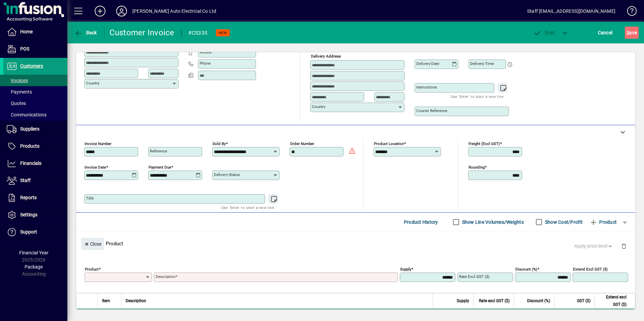 The height and width of the screenshot is (321, 644). What do you see at coordinates (205, 63) in the screenshot?
I see `mat-label: Phone` at bounding box center [205, 63].